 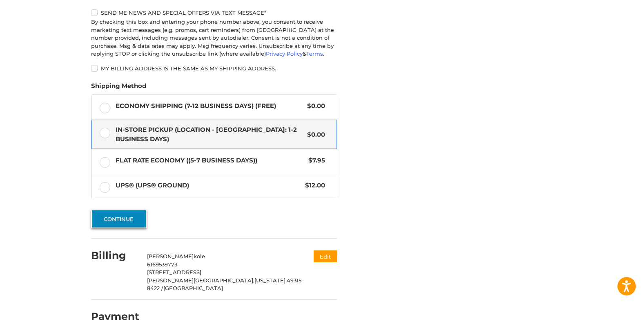 I want to click on a: Privacy Policy, so click(x=284, y=54).